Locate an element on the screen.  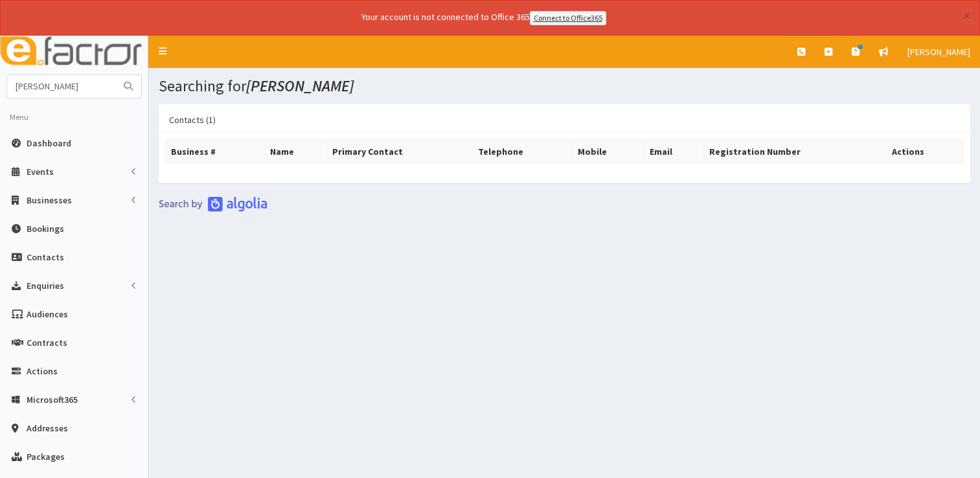
th: Name is located at coordinates (296, 151).